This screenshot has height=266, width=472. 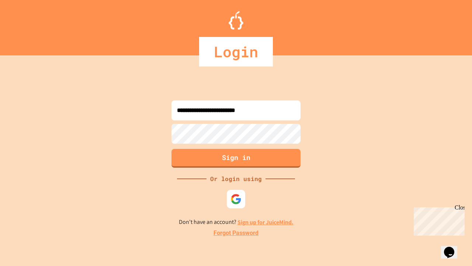 I want to click on img: Logo.svg, so click(x=236, y=20).